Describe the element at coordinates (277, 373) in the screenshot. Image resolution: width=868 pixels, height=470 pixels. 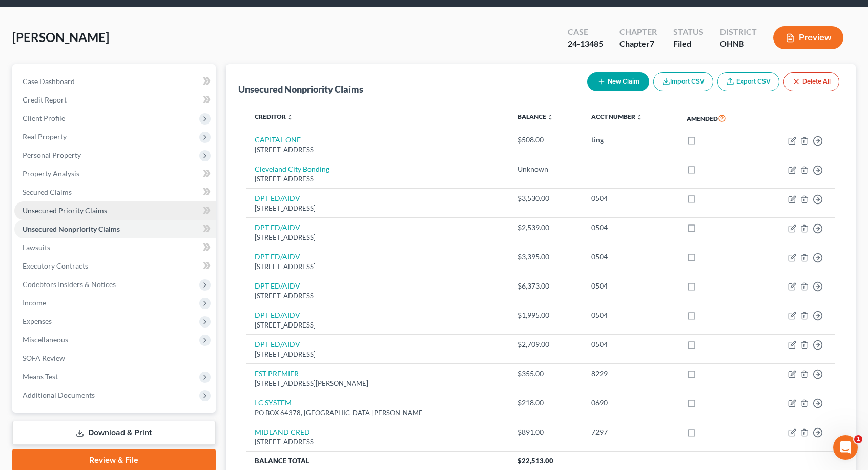
I see `a: FST PREMIER` at that location.